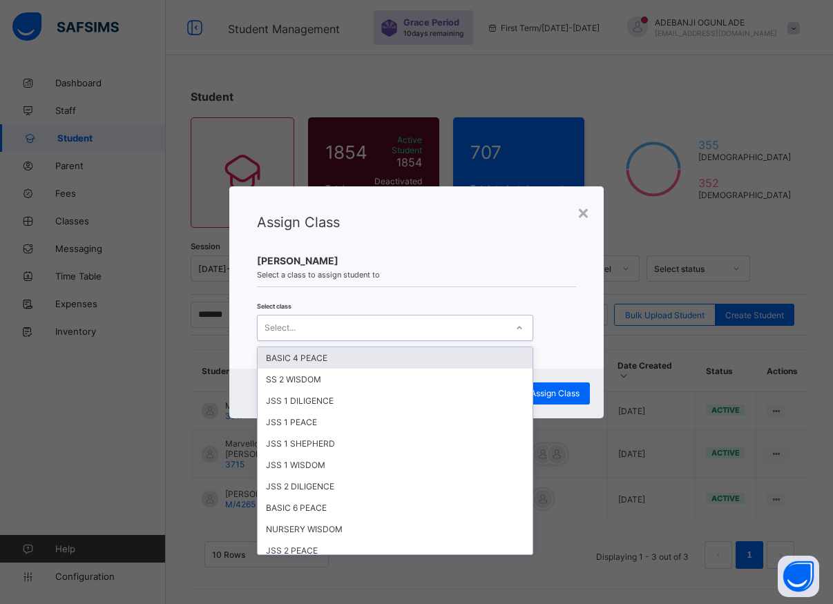 This screenshot has height=604, width=833. I want to click on div: NURSERY WISDOM, so click(395, 529).